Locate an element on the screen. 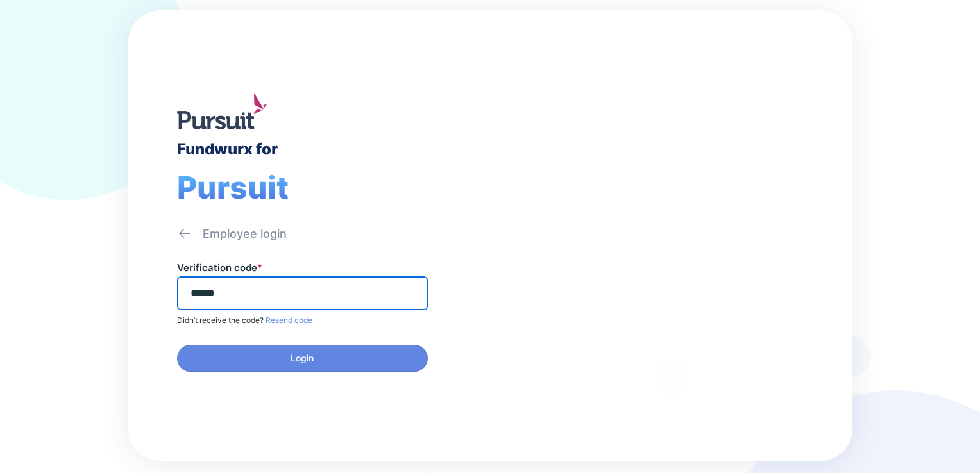  span: Didn’t receive the code? is located at coordinates (220, 320).